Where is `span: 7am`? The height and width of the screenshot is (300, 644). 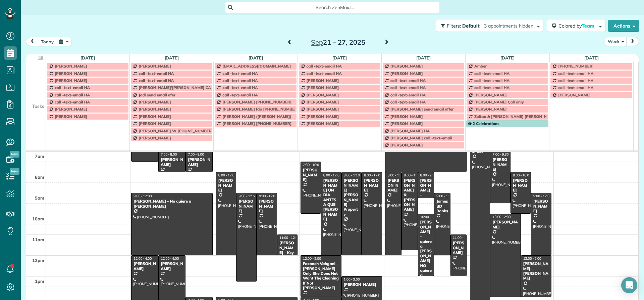
span: 7am is located at coordinates (39, 156).